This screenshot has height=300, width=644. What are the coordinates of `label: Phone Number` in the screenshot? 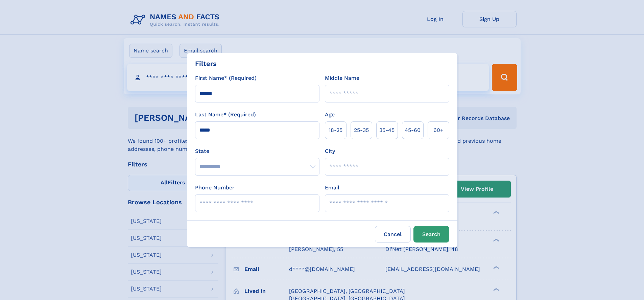 It's located at (214, 188).